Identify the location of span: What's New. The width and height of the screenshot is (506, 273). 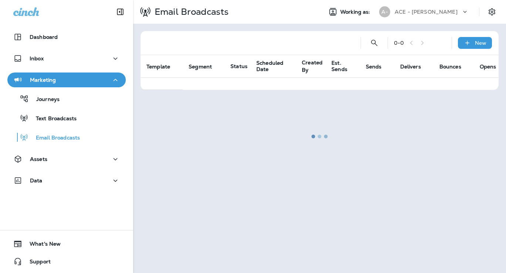
(41, 245).